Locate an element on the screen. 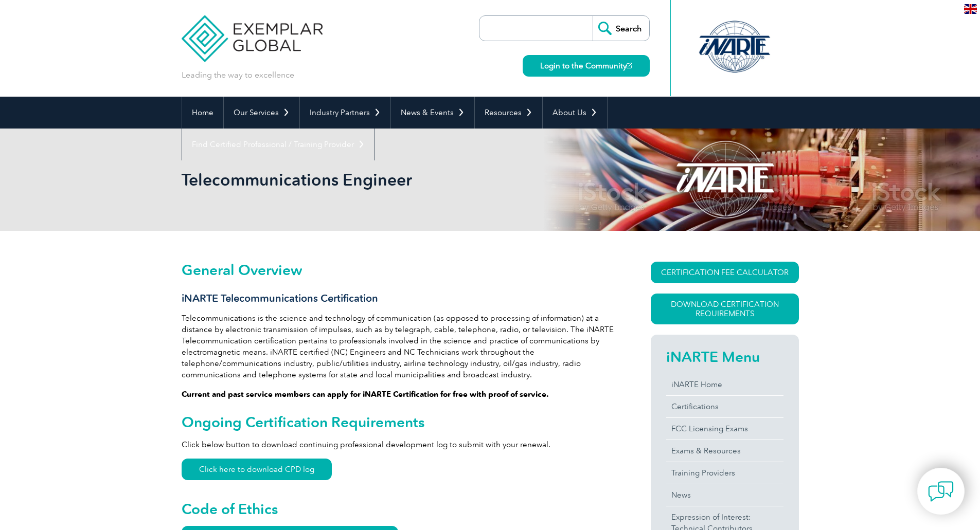 The image size is (980, 530). a: News & Events is located at coordinates (432, 113).